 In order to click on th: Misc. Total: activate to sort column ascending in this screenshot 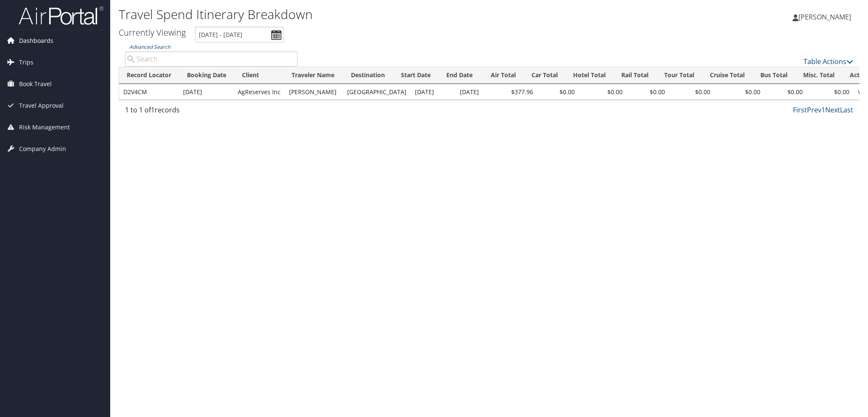, I will do `click(819, 75)`.